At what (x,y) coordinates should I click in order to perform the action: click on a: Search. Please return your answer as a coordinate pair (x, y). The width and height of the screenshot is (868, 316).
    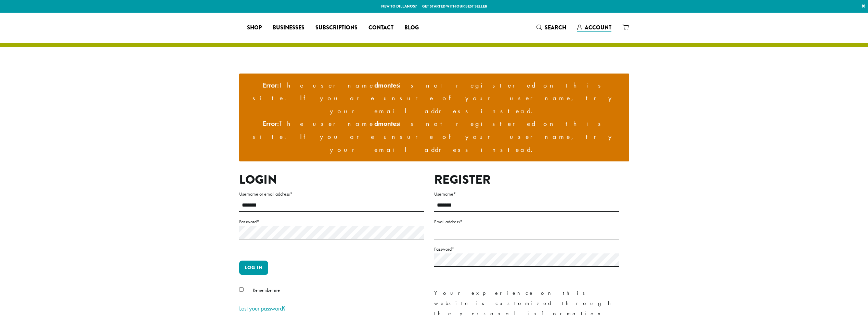
    Looking at the image, I should click on (551, 28).